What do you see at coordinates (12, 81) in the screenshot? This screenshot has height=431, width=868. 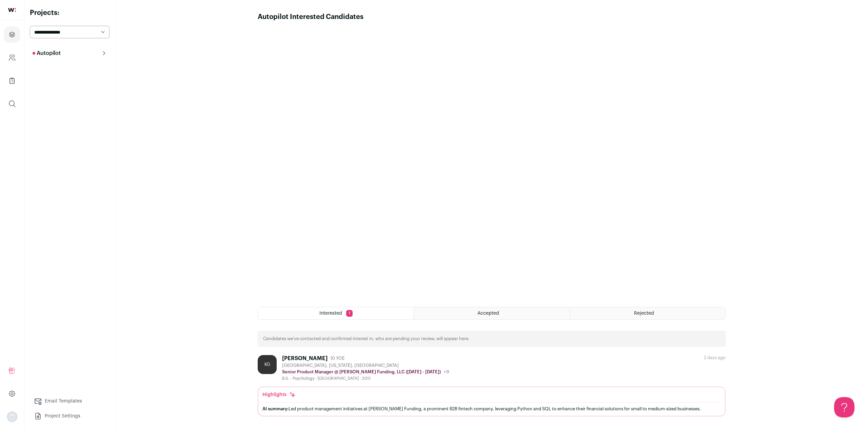 I see `a: Company Lists` at bounding box center [12, 81].